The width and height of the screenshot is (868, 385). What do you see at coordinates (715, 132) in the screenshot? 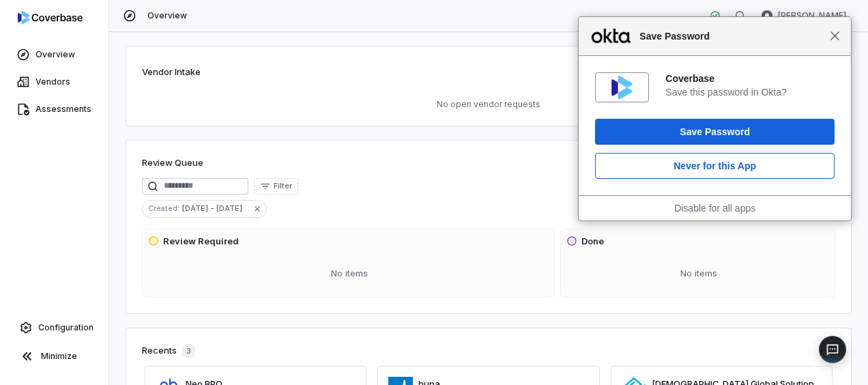
I see `button: Save Password` at bounding box center [715, 132].